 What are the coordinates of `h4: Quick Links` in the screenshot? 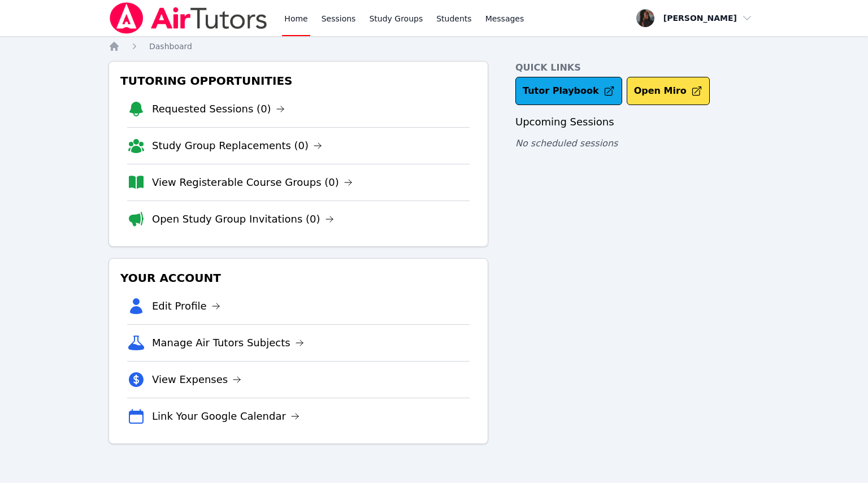 It's located at (637, 68).